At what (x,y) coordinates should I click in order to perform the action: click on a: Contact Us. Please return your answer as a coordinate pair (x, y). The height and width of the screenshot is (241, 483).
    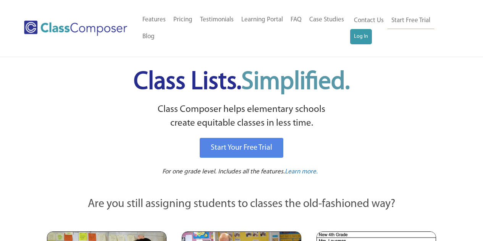
    Looking at the image, I should click on (369, 21).